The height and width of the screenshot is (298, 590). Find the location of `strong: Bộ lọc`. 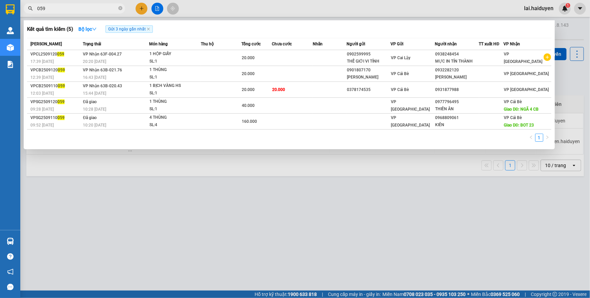

strong: Bộ lọc is located at coordinates (88, 29).